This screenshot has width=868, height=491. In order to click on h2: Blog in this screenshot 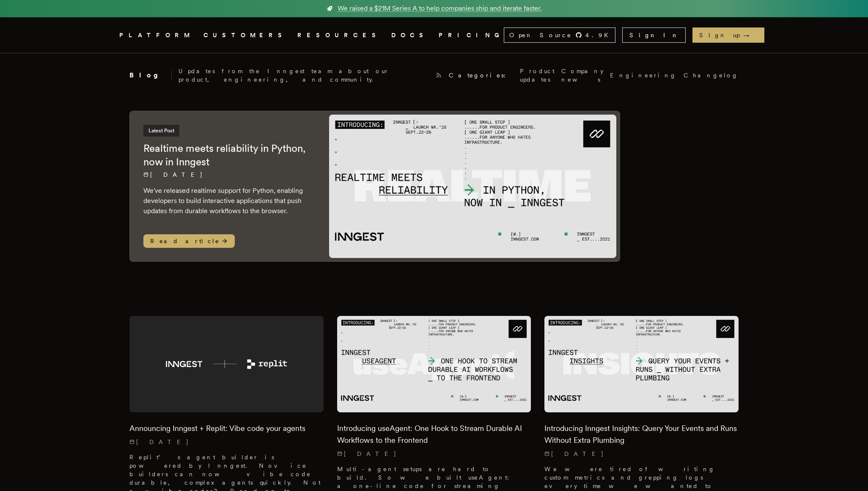, I will do `click(150, 75)`.